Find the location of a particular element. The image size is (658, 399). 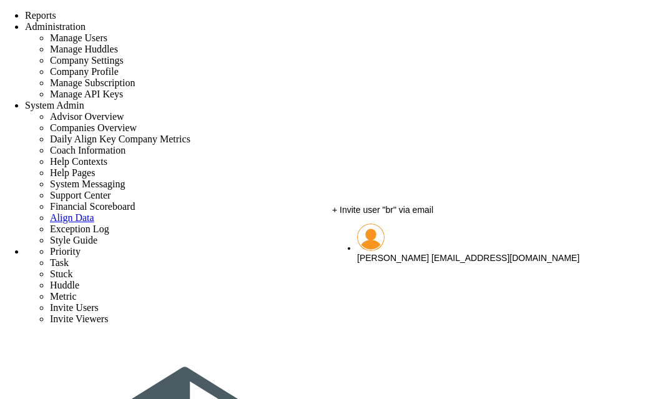

span: Administration is located at coordinates (55, 26).